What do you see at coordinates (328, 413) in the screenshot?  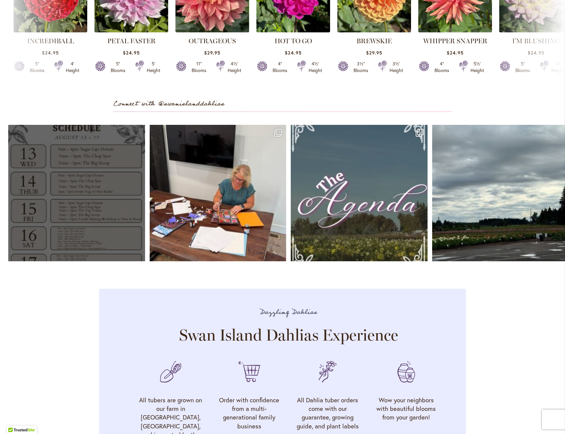 I see `p: All Dahlia tuber orders come with our guarantee, growing guide, and plant labels` at bounding box center [328, 413].